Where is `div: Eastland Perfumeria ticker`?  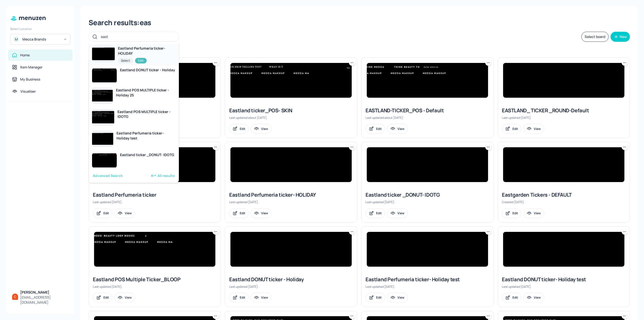 div: Eastland Perfumeria ticker is located at coordinates (155, 195).